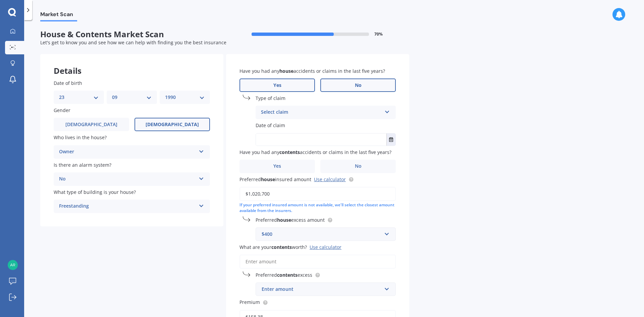 This screenshot has height=317, width=644. Describe the element at coordinates (391, 139) in the screenshot. I see `button: Select date` at that location.